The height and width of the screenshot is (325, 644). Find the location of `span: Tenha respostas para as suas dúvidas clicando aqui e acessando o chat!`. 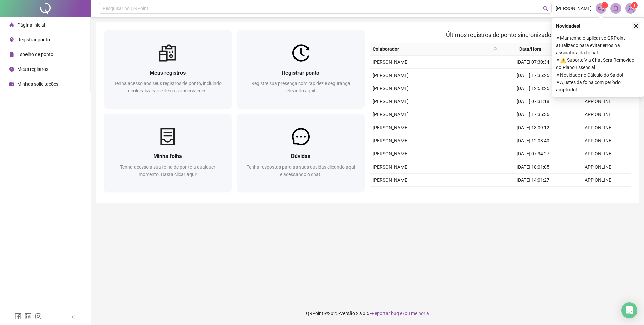

span: Tenha respostas para as suas dúvidas clicando aqui e acessando o chat! is located at coordinates (301, 170).